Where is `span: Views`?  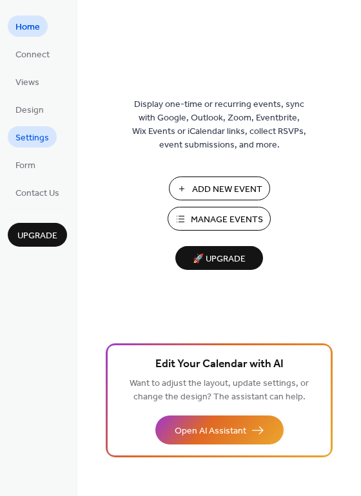
span: Views is located at coordinates (27, 82).